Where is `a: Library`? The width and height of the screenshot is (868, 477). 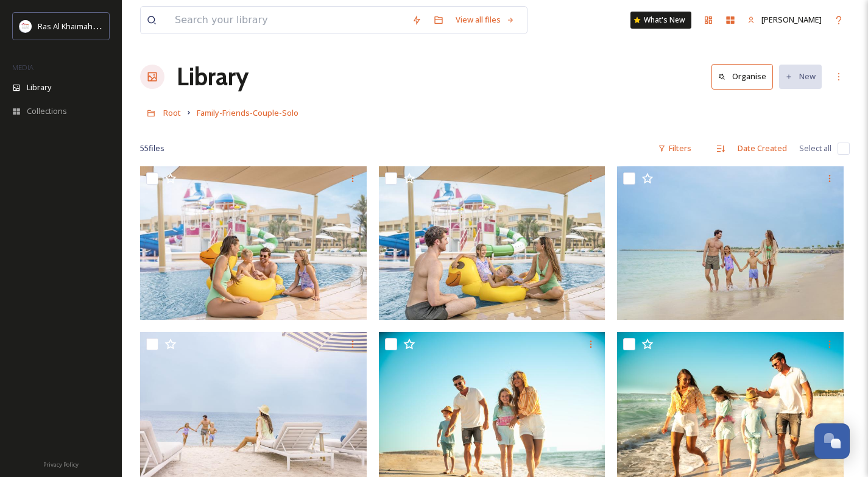 a: Library is located at coordinates (212, 77).